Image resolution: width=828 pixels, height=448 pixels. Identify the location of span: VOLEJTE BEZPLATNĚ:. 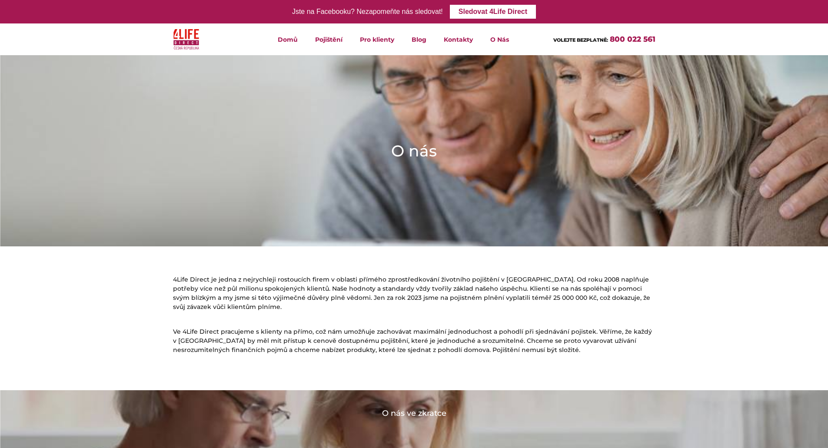
(581, 40).